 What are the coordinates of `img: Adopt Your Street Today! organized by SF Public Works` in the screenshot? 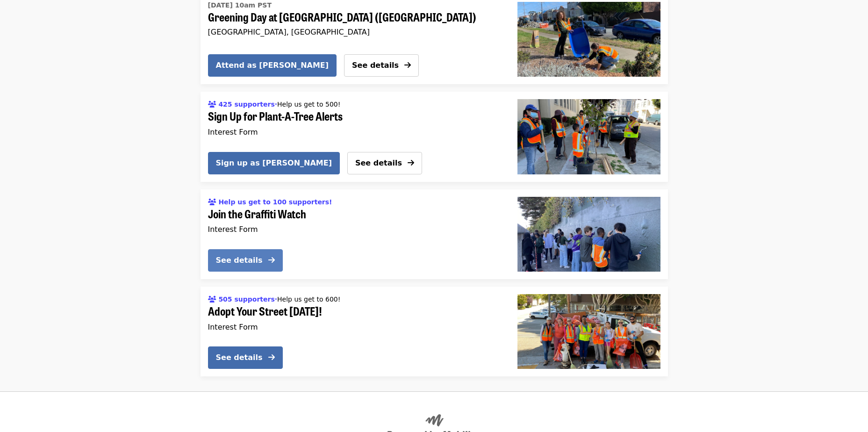 It's located at (589, 332).